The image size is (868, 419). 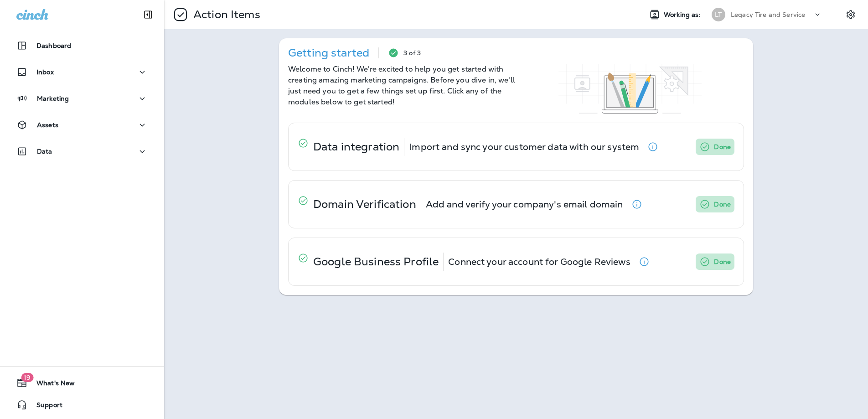 What do you see at coordinates (82, 405) in the screenshot?
I see `button: Support` at bounding box center [82, 405].